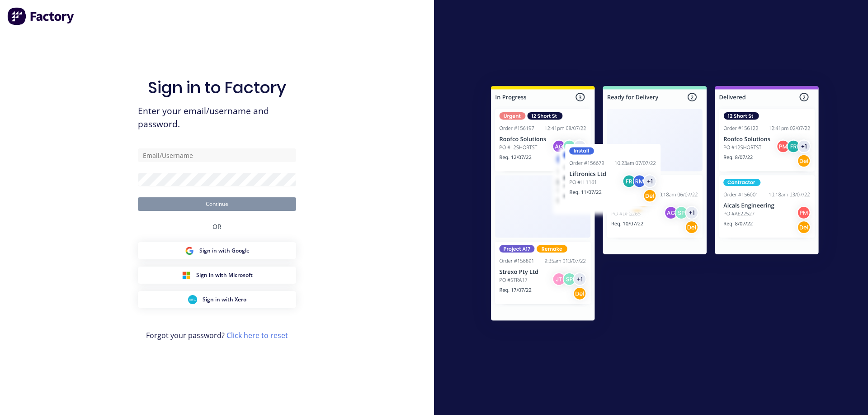 The image size is (868, 415). What do you see at coordinates (655, 205) in the screenshot?
I see `img: Sign in` at bounding box center [655, 205].